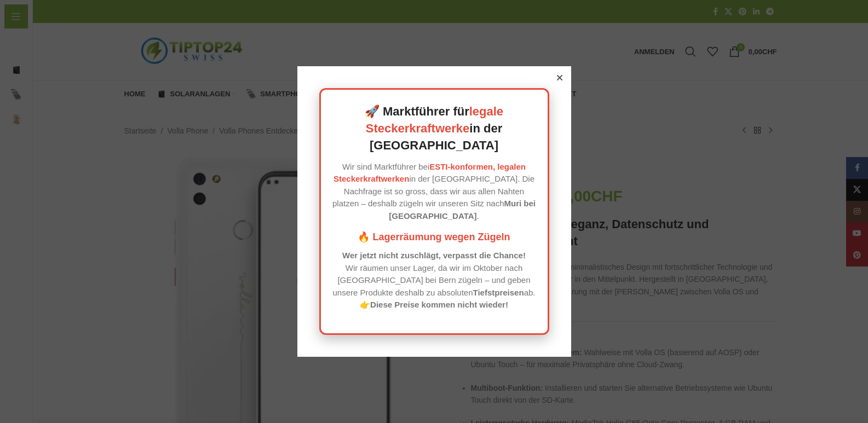 This screenshot has width=868, height=423. What do you see at coordinates (429, 173) in the screenshot?
I see `a: ESTI-konformen, legalen Steckerkraftwerken` at bounding box center [429, 173].